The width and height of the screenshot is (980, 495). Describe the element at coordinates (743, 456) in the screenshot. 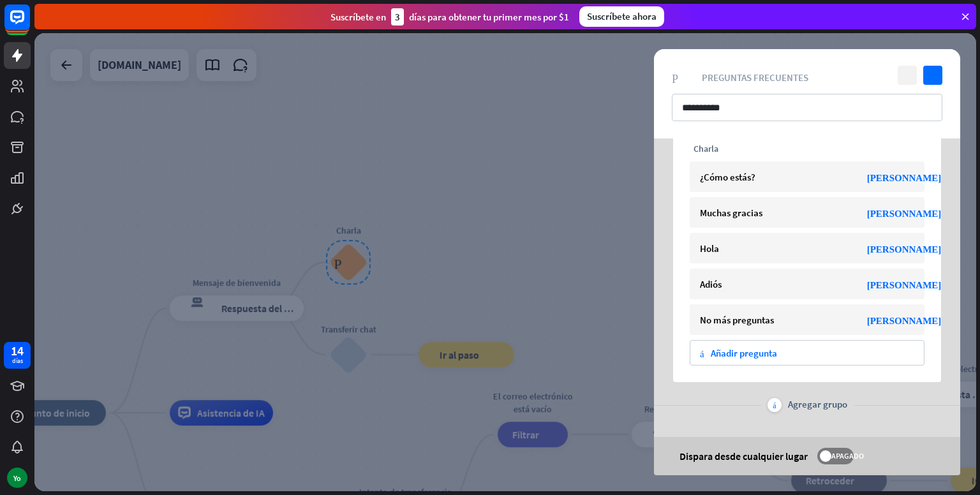

I see `font: Dispara desde cualquier lugar` at that location.